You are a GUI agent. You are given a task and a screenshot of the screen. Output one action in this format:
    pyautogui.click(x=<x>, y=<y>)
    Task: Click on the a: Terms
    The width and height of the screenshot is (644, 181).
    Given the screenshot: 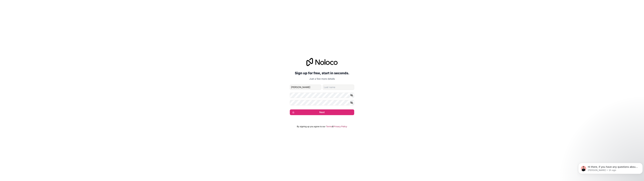 What is the action you would take?
    pyautogui.click(x=329, y=126)
    